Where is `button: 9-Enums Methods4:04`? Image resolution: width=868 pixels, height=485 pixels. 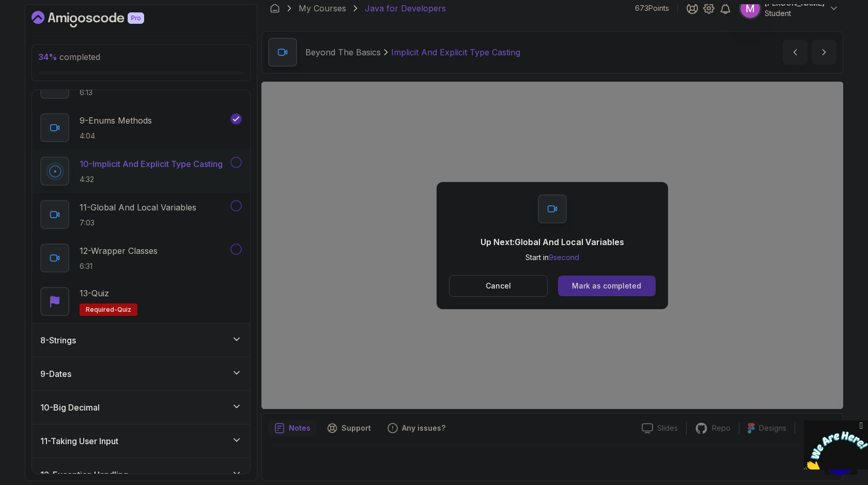 button: 9-Enums Methods4:04 is located at coordinates (141, 128).